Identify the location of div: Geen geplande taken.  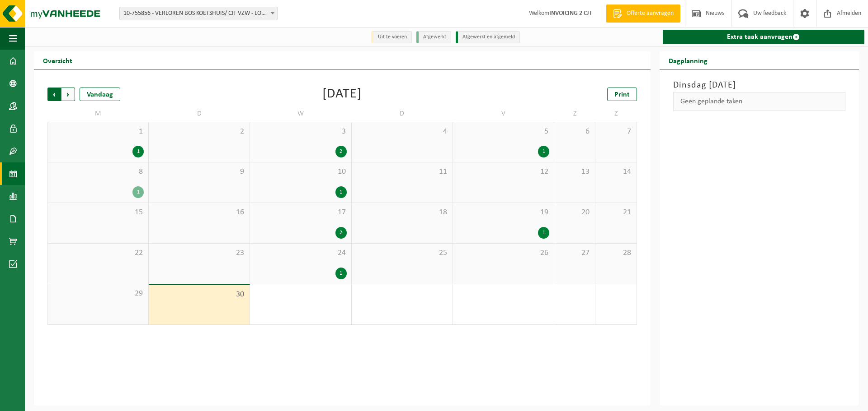
(758, 101).